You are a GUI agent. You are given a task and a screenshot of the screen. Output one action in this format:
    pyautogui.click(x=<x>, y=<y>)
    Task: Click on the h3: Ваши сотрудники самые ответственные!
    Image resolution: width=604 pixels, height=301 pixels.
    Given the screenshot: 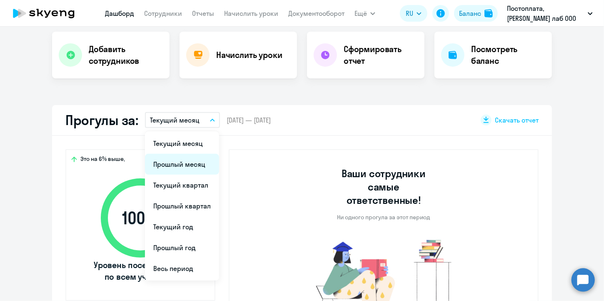 What is the action you would take?
    pyautogui.click(x=383, y=186)
    